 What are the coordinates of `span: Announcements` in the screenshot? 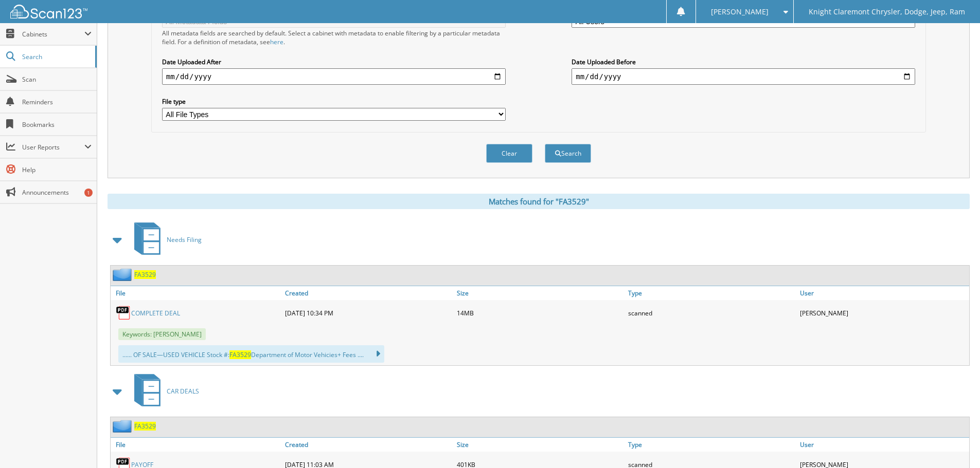 It's located at (57, 192).